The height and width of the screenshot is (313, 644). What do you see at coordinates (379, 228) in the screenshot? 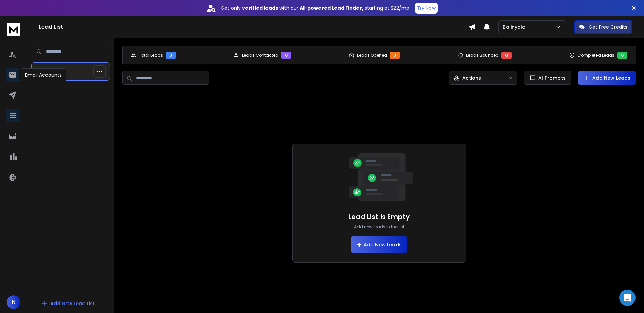
I see `p: Add new leads in the list` at bounding box center [379, 228].